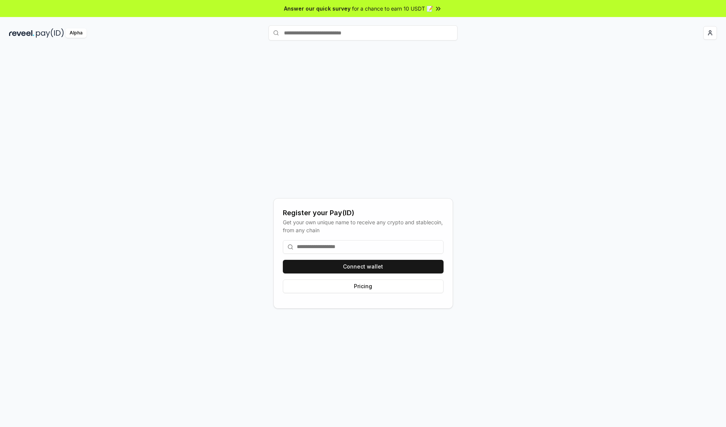 Image resolution: width=726 pixels, height=427 pixels. I want to click on span: Answer our quick survey, so click(317, 8).